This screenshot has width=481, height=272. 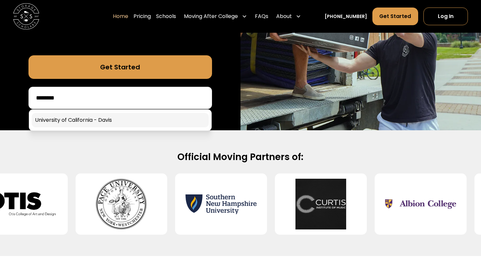 What do you see at coordinates (221, 204) in the screenshot?
I see `img: Southern New Hampshire University` at bounding box center [221, 204].